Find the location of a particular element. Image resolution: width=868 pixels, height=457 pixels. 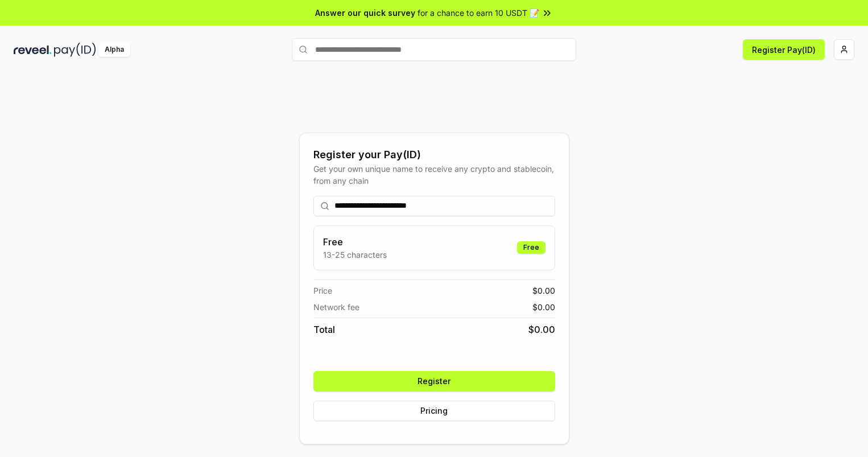

div: Get your own unique name to receive any crypto and stablecoin, from any chain is located at coordinates (434, 174).